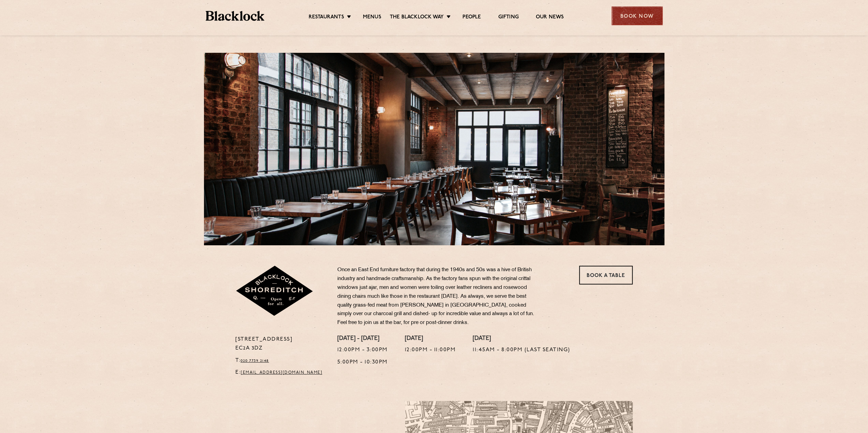 This screenshot has width=868, height=433. I want to click on a: 020 7739 2148, so click(255, 361).